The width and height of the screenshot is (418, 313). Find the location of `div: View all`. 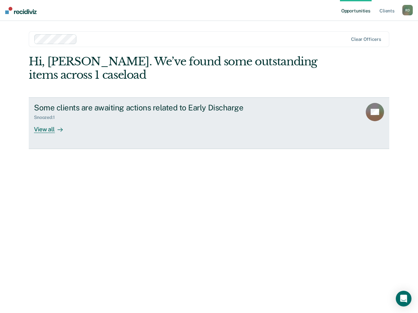

div: View all is located at coordinates (52, 127).